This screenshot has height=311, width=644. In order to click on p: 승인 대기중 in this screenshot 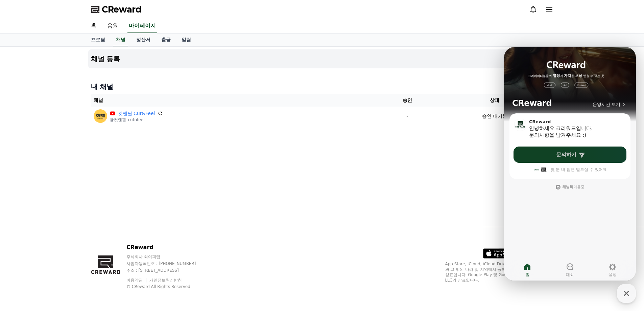, I will do `click(495, 116)`.